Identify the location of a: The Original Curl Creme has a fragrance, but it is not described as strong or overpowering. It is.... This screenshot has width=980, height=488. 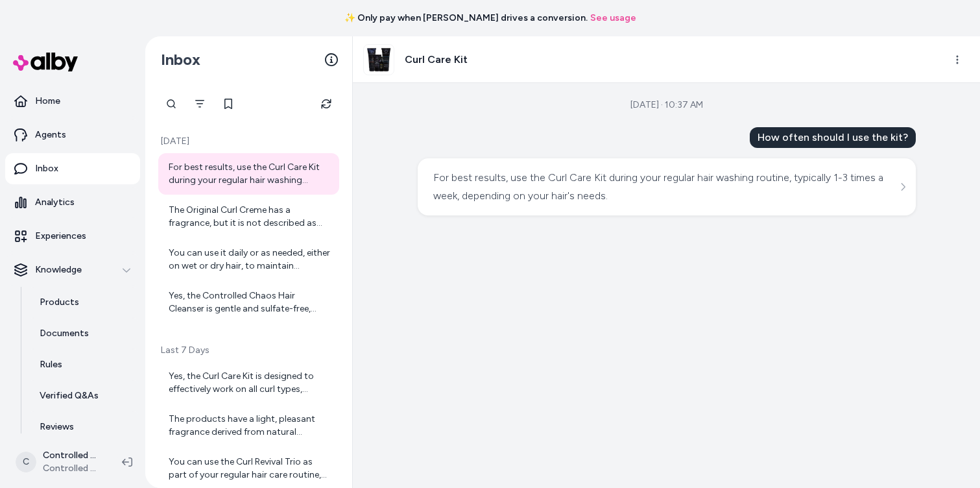
(249, 216).